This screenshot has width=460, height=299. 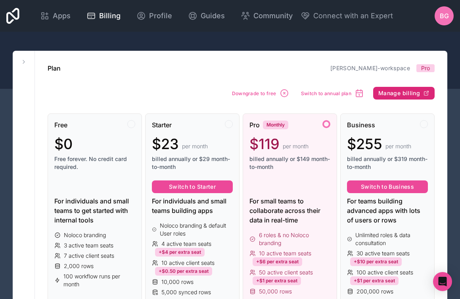 I want to click on span: $255, so click(x=365, y=144).